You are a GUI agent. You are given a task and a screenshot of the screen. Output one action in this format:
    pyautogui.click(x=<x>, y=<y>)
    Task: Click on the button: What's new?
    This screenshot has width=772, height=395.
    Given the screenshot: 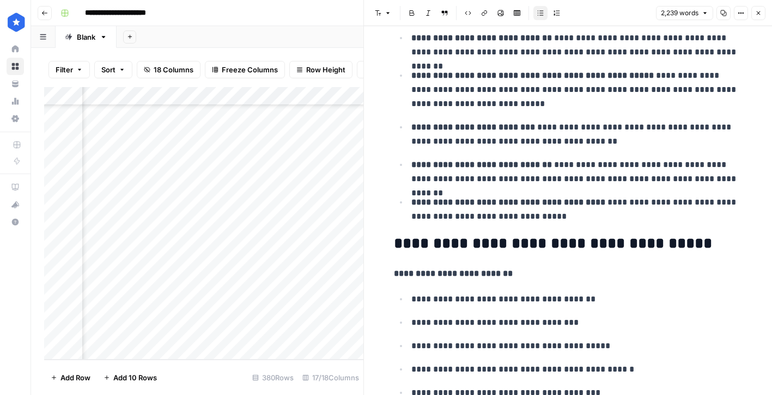 What is the action you would take?
    pyautogui.click(x=15, y=205)
    